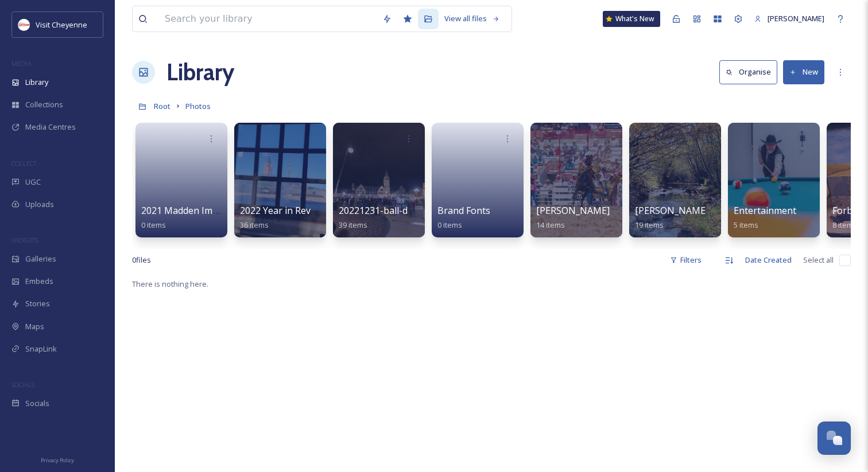  I want to click on span: Root, so click(162, 106).